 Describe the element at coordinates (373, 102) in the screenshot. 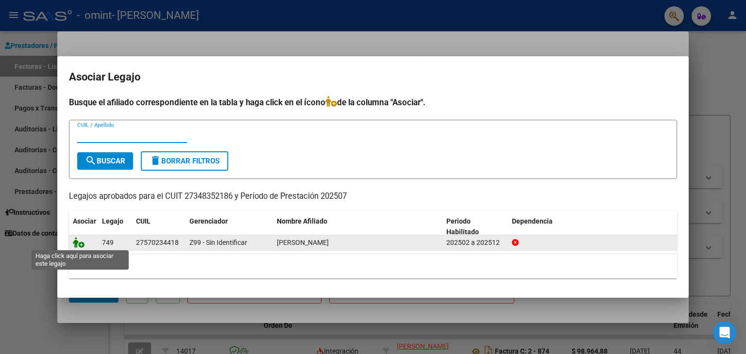

I see `h4: Busque el afiliado correspondiente en la tabla y haga click en el ícono de la columna "Asociar".` at that location.